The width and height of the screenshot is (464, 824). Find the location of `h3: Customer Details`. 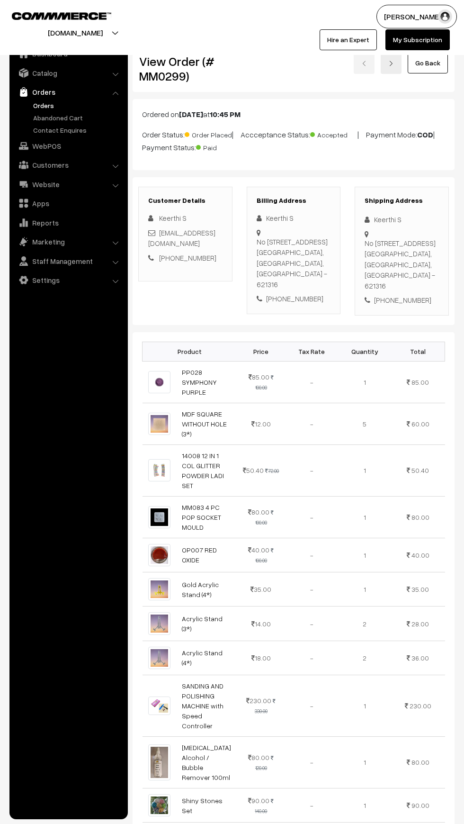

h3: Customer Details is located at coordinates (185, 200).